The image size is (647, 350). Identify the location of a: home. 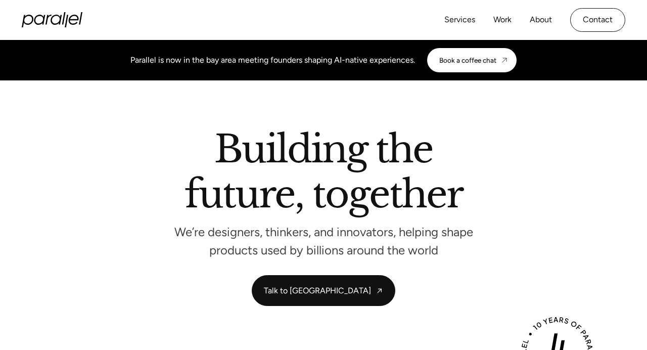
(52, 20).